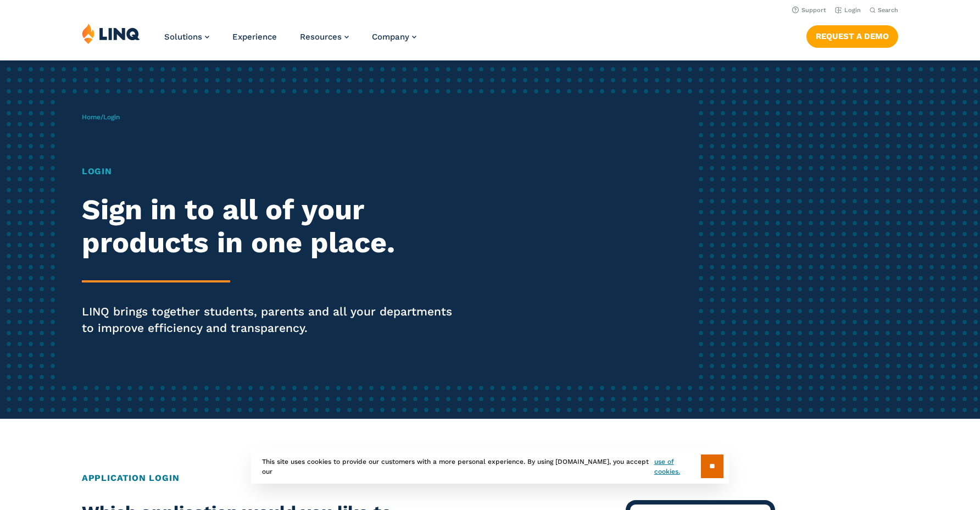 This screenshot has height=510, width=980. Describe the element at coordinates (290, 41) in the screenshot. I see `nav: Primary Navigation` at that location.